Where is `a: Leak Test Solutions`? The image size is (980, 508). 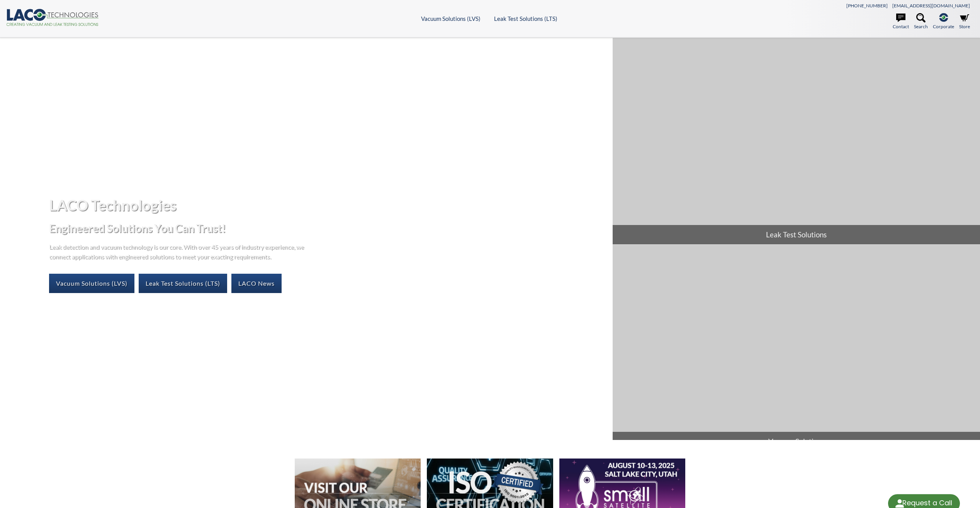
a: Leak Test Solutions is located at coordinates (797, 141).